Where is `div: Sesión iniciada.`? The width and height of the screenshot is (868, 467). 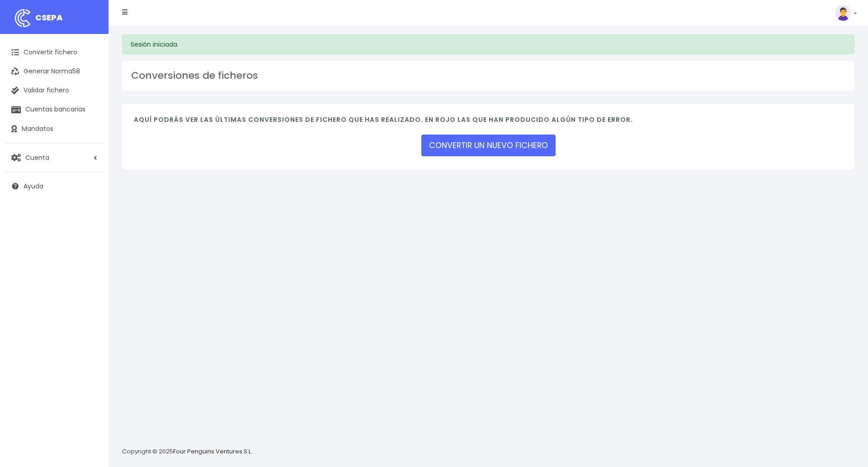
div: Sesión iniciada. is located at coordinates (488, 45).